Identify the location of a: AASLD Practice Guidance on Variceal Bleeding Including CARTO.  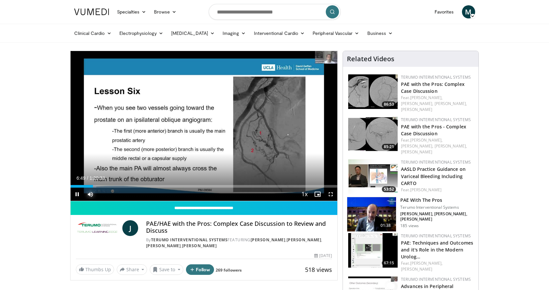
(433, 176).